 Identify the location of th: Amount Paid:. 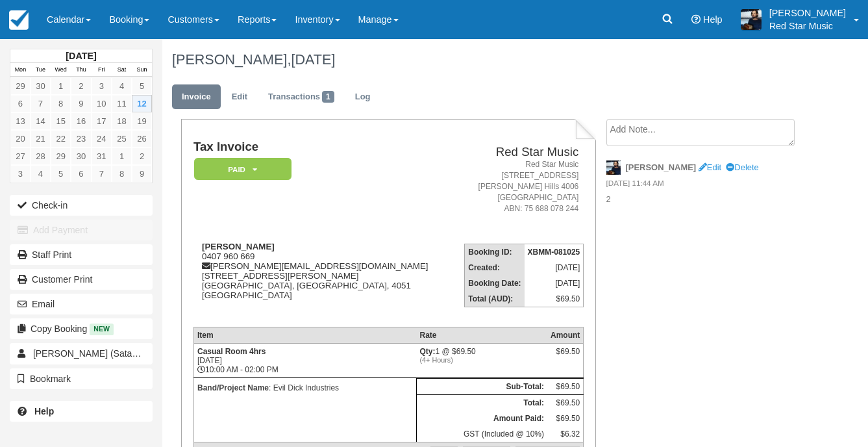
(482, 418).